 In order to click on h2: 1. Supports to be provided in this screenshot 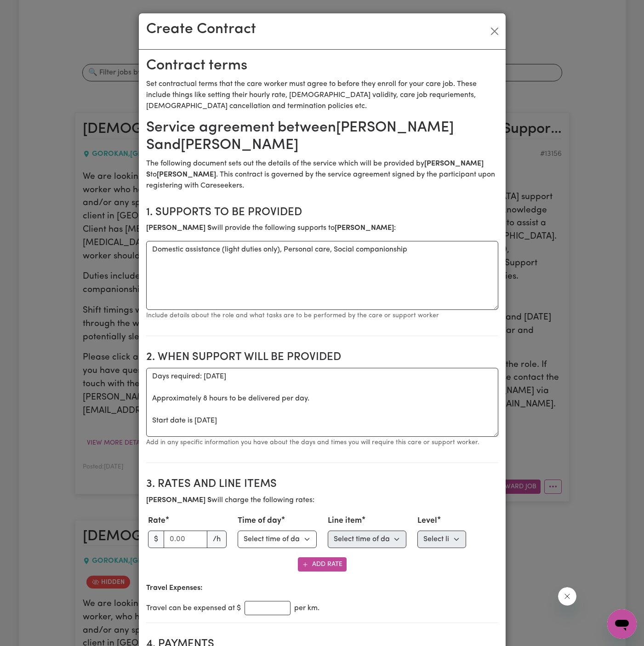, I will do `click(322, 213)`.